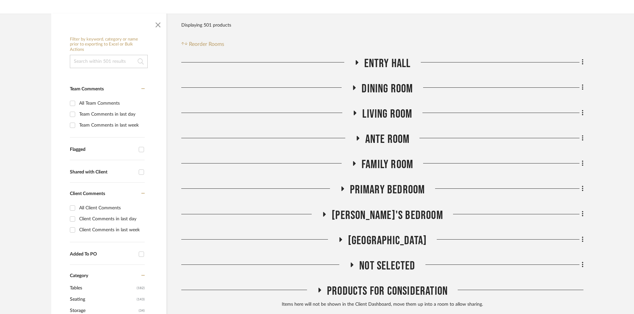  Describe the element at coordinates (79, 276) in the screenshot. I see `span: Category` at that location.